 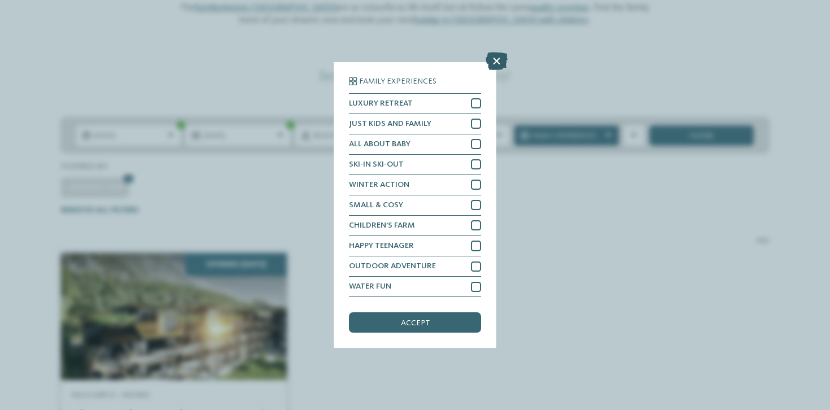 I want to click on span: WATER FUN, so click(x=370, y=286).